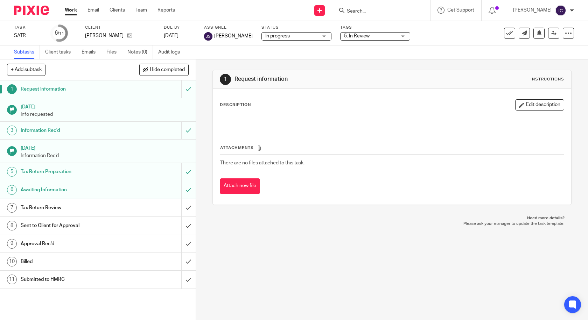 The height and width of the screenshot is (320, 588). Describe the element at coordinates (71, 10) in the screenshot. I see `a: Work` at that location.